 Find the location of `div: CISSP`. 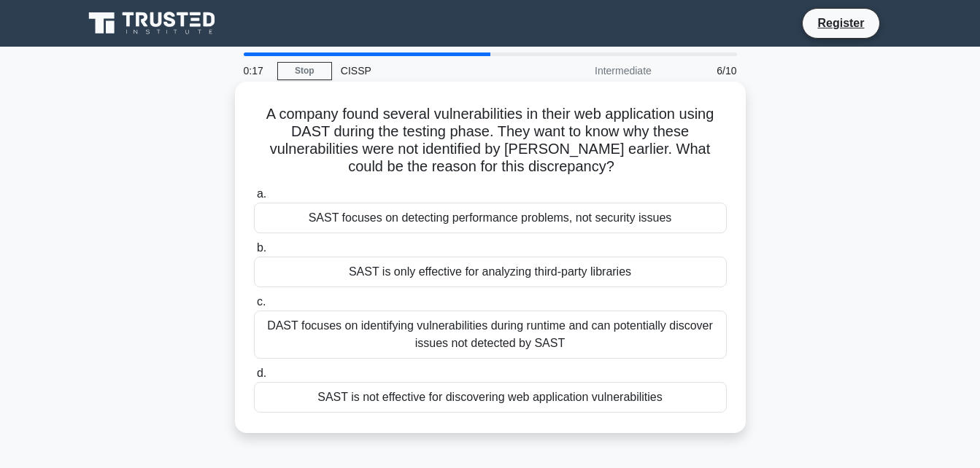

div: CISSP is located at coordinates (432, 71).